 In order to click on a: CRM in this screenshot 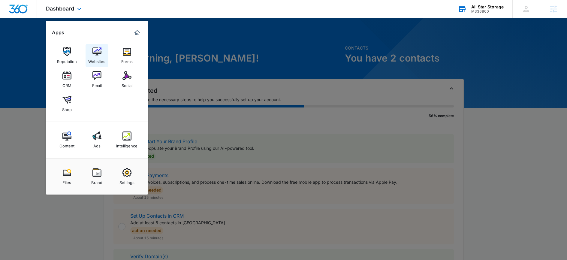, I will do `click(67, 80)`.